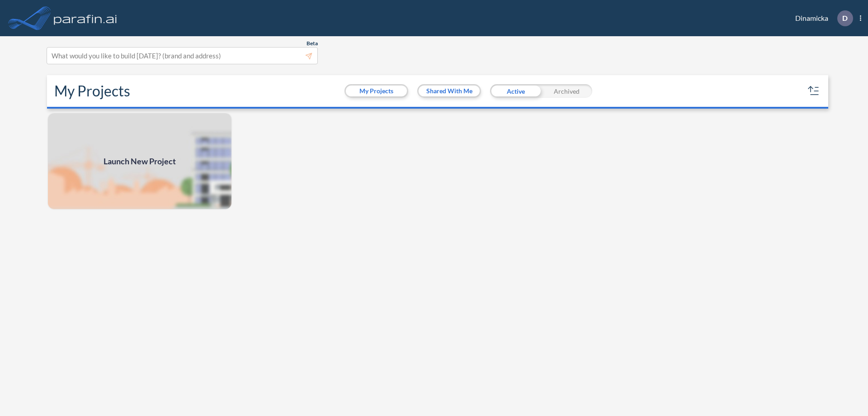  Describe the element at coordinates (93, 91) in the screenshot. I see `h2: My Projects` at that location.